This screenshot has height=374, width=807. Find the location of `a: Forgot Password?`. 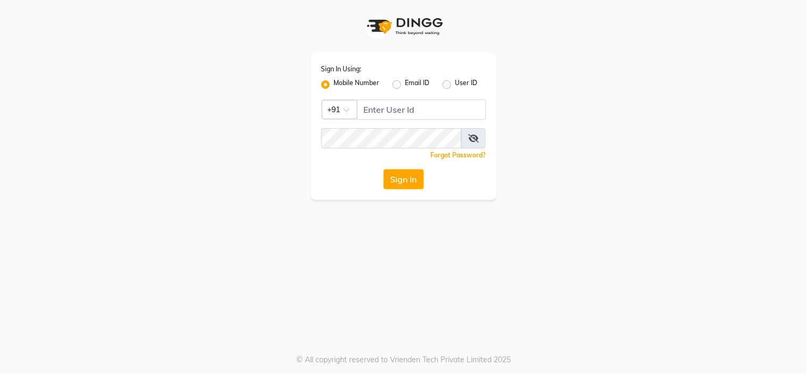

a: Forgot Password? is located at coordinates (459, 155).